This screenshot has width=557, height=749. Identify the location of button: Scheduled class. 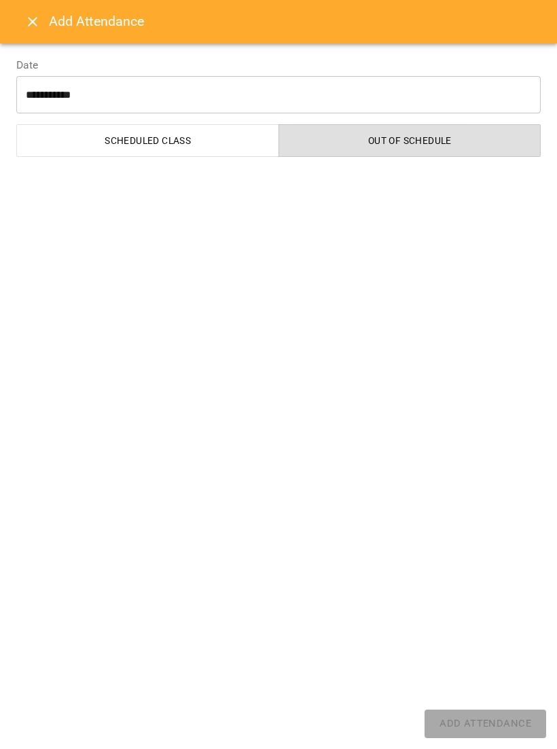
(147, 141).